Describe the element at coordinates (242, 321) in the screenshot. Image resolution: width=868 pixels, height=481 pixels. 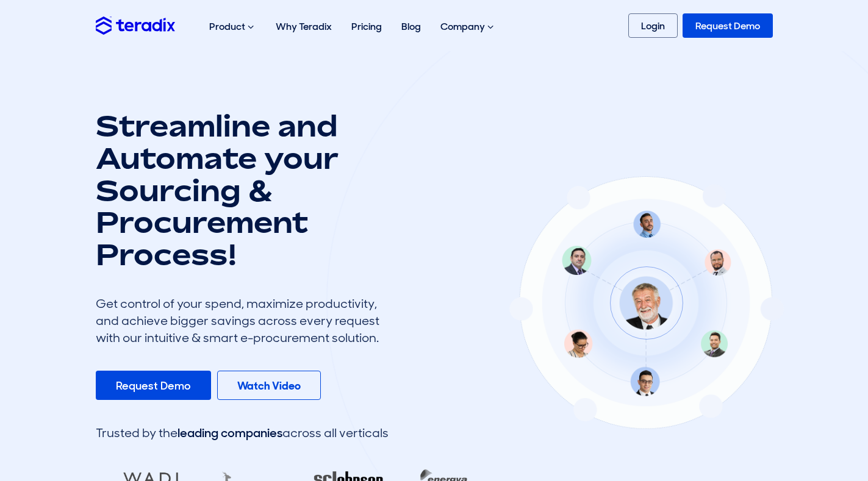
I see `div: Get control of your spend, maximize productivity, and achieve bigger savings across every request...` at that location.